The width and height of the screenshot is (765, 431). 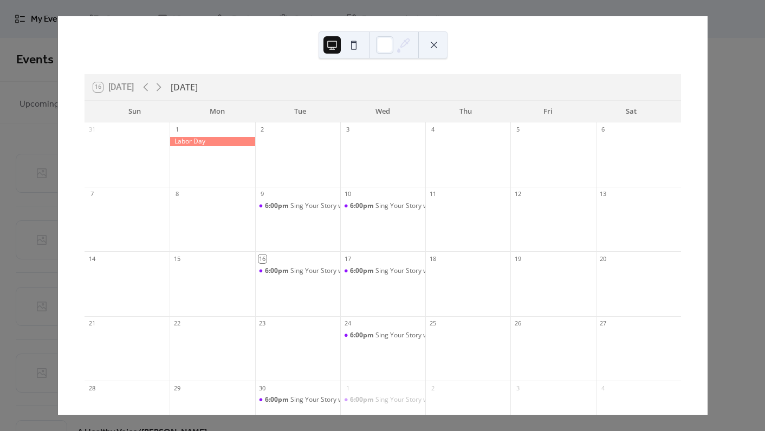 I want to click on div: 11, so click(x=432, y=194).